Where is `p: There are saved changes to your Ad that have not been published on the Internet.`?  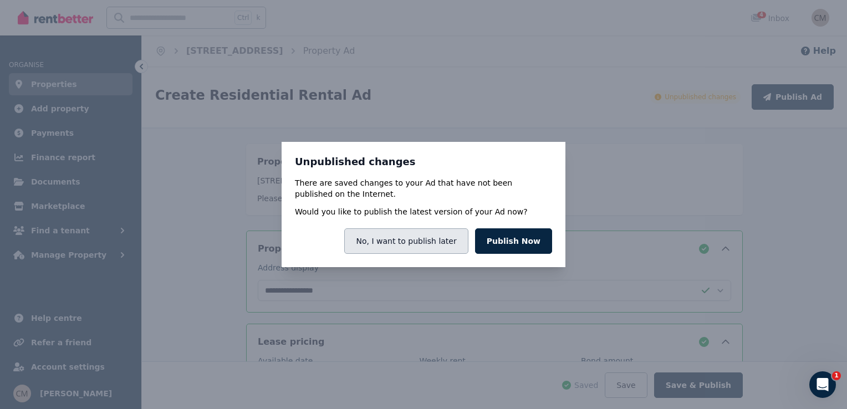
p: There are saved changes to your Ad that have not been published on the Internet. is located at coordinates (423, 188).